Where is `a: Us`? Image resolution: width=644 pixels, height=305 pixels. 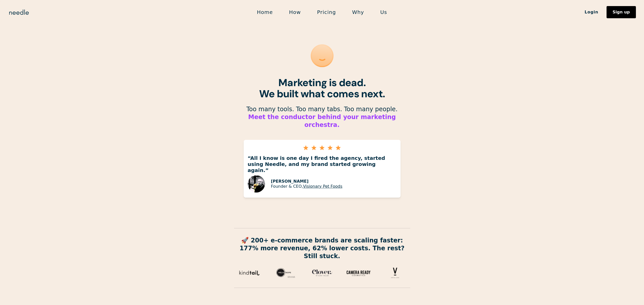 a: Us is located at coordinates (384, 12).